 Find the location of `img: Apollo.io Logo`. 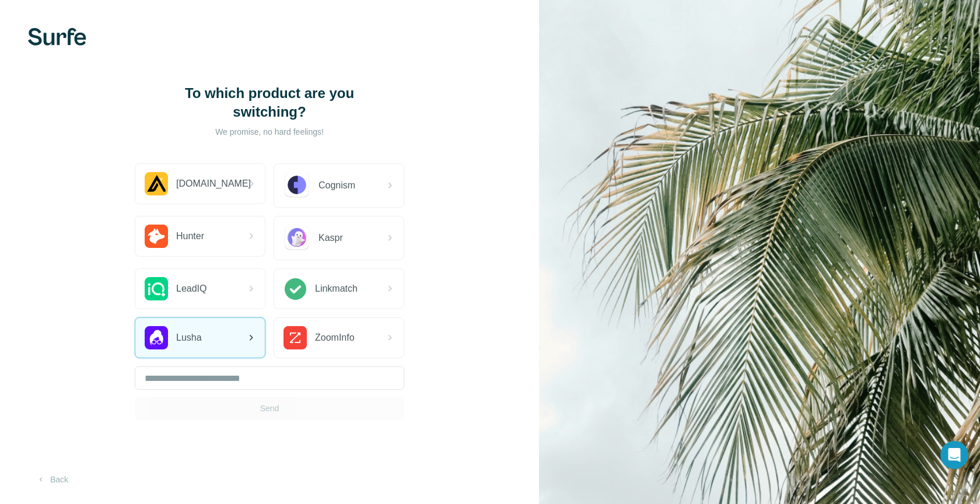

img: Apollo.io Logo is located at coordinates (157, 184).